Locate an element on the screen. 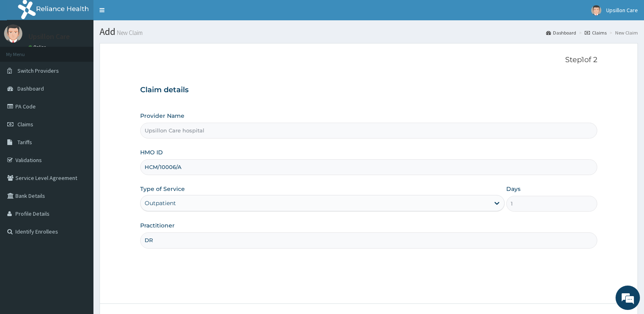 Image resolution: width=644 pixels, height=314 pixels. h1: Add is located at coordinates (368, 31).